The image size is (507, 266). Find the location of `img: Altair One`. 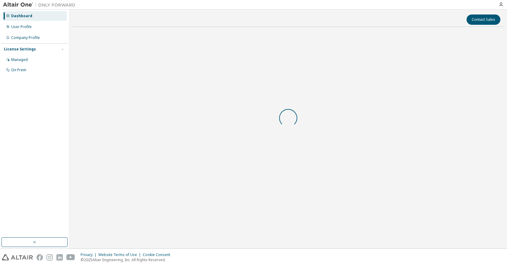

img: Altair One is located at coordinates (41, 5).